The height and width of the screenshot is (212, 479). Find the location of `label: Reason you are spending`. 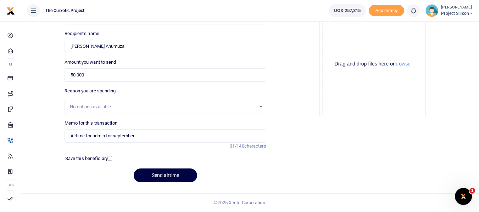

label: Reason you are spending is located at coordinates (90, 91).